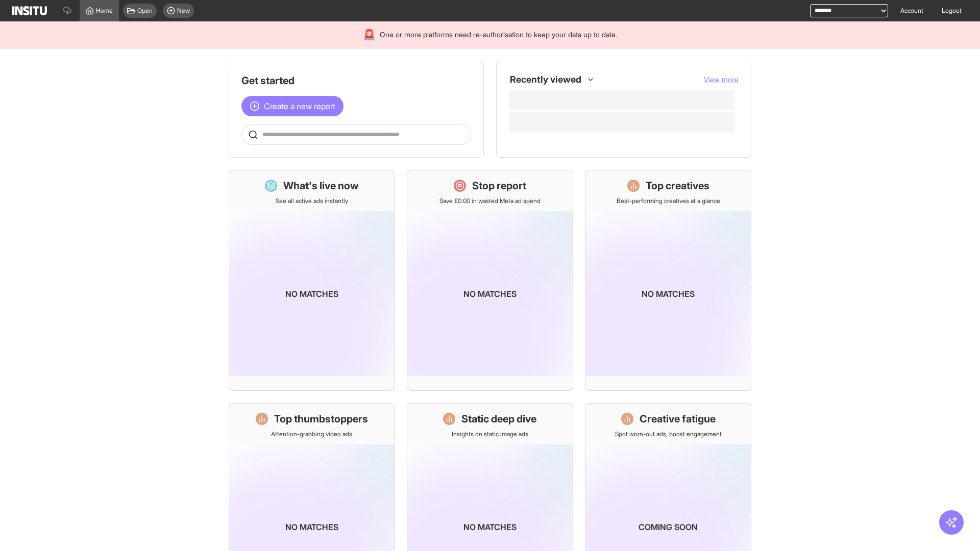  Describe the element at coordinates (311, 434) in the screenshot. I see `p: Attention-grabbing video ads` at that location.